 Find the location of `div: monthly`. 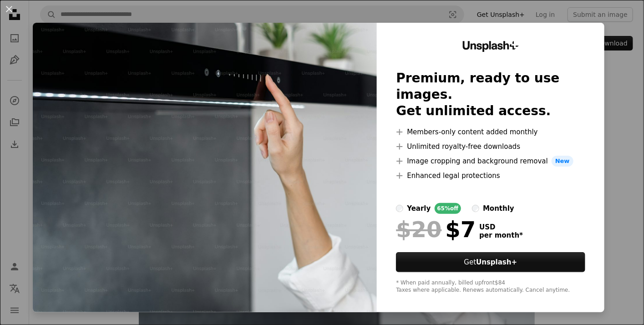

div: monthly is located at coordinates (499, 208).